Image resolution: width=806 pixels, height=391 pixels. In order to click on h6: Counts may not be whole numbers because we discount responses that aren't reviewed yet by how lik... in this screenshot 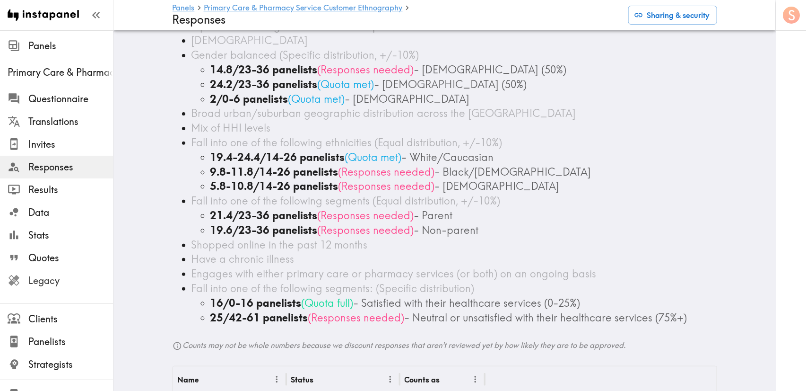, I will do `click(445, 345)`.